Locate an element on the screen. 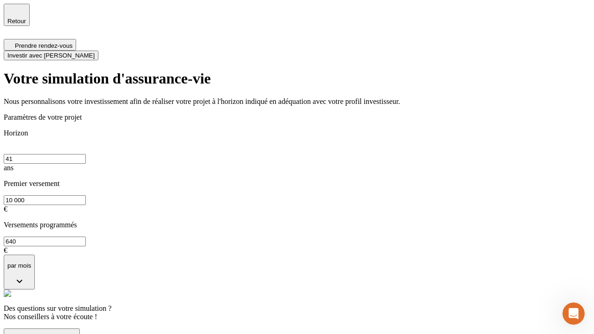  h1: Votre simulation d'assurance‑vie is located at coordinates (297, 78).